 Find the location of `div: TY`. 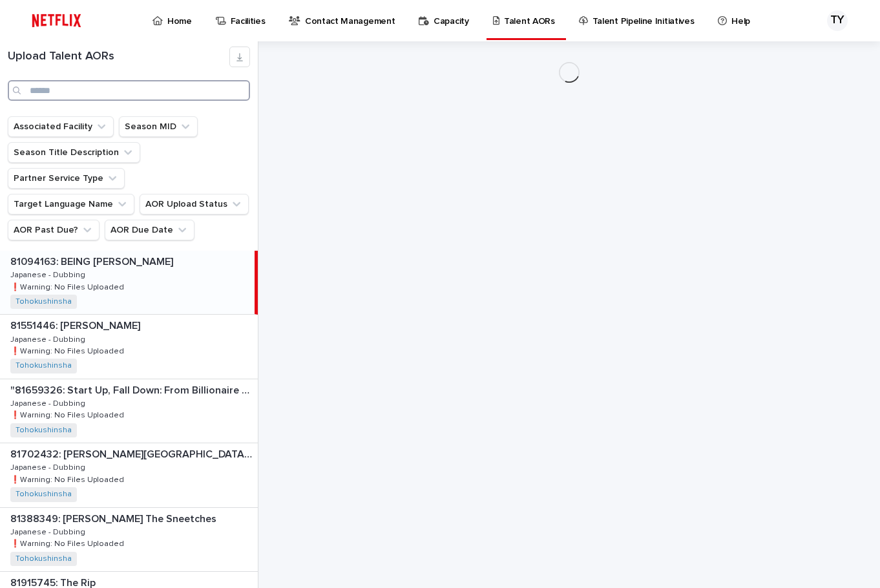

div: TY is located at coordinates (837, 21).